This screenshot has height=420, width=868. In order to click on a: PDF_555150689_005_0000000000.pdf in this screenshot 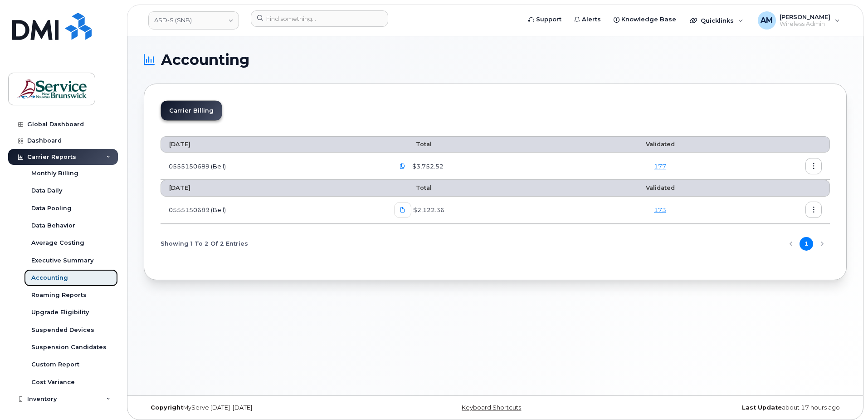, I will do `click(403, 210)`.